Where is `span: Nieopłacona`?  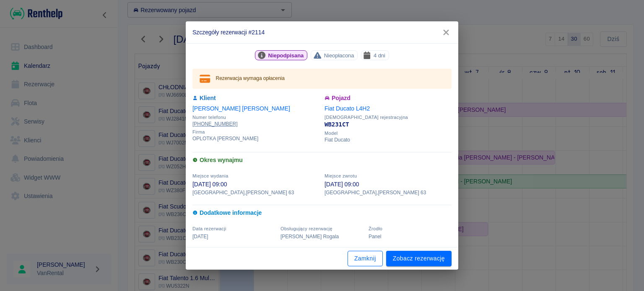 span: Nieopłacona is located at coordinates (339, 55).